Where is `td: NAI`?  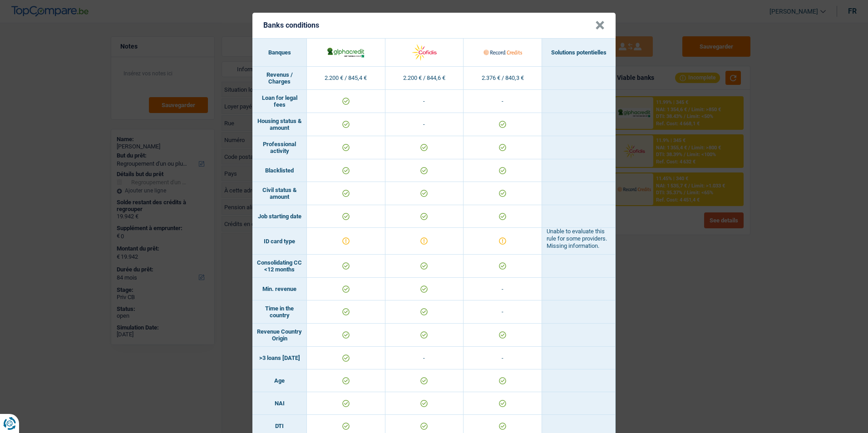
td: NAI is located at coordinates (279, 403).